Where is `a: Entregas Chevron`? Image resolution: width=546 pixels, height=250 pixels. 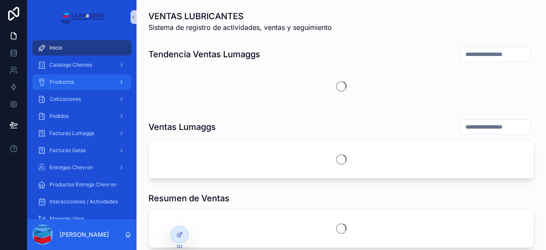 a: Entregas Chevron is located at coordinates (82, 167).